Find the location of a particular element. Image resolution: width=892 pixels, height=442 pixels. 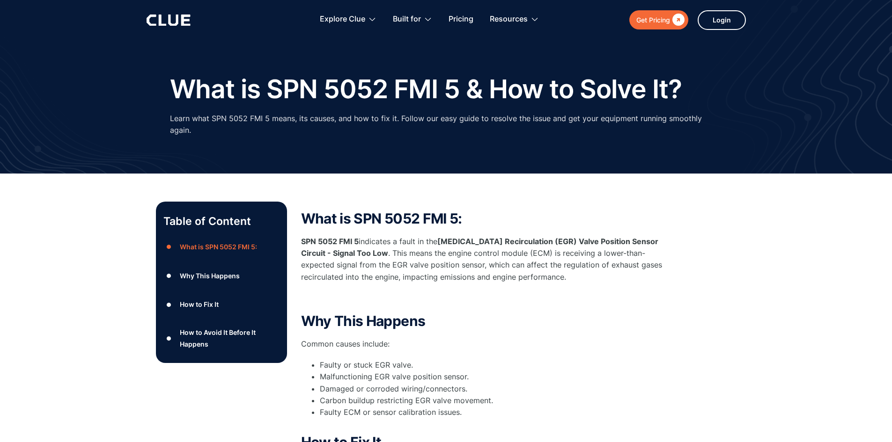

p: Learn what SPN 5052 FMI 5 means, its causes, and how to fix it. Follow our easy guide to resolve ... is located at coordinates (446, 125).